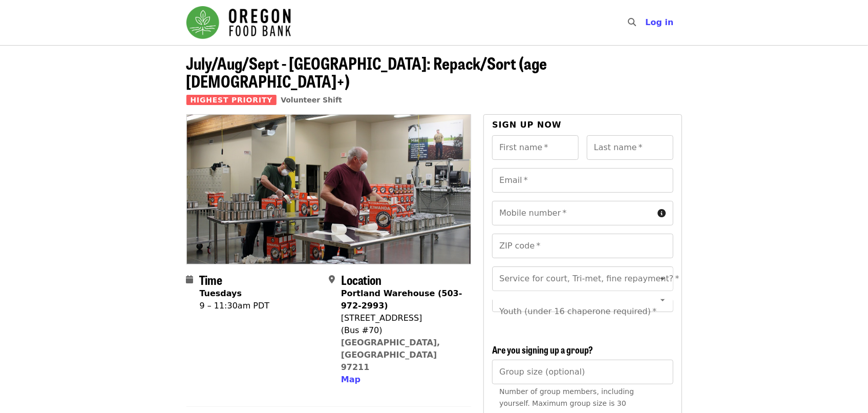  I want to click on strong: Tuesdays, so click(221, 293).